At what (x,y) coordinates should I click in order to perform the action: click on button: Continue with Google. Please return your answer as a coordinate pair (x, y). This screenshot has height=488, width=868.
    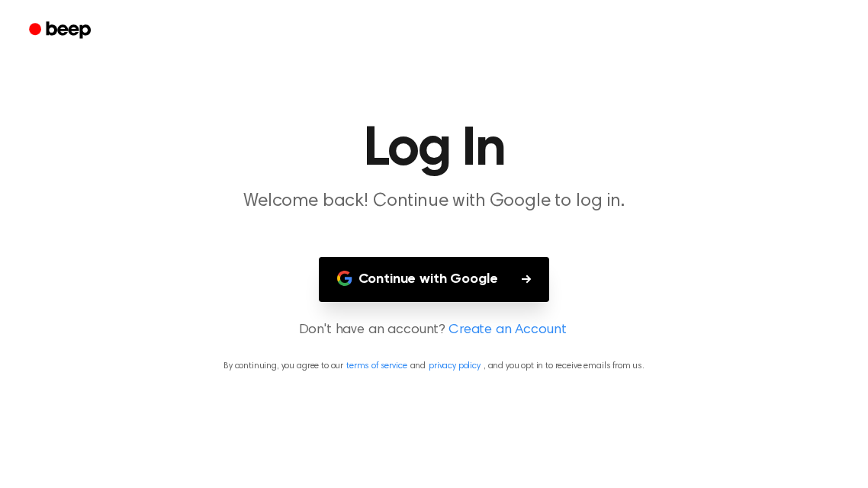
    Looking at the image, I should click on (434, 279).